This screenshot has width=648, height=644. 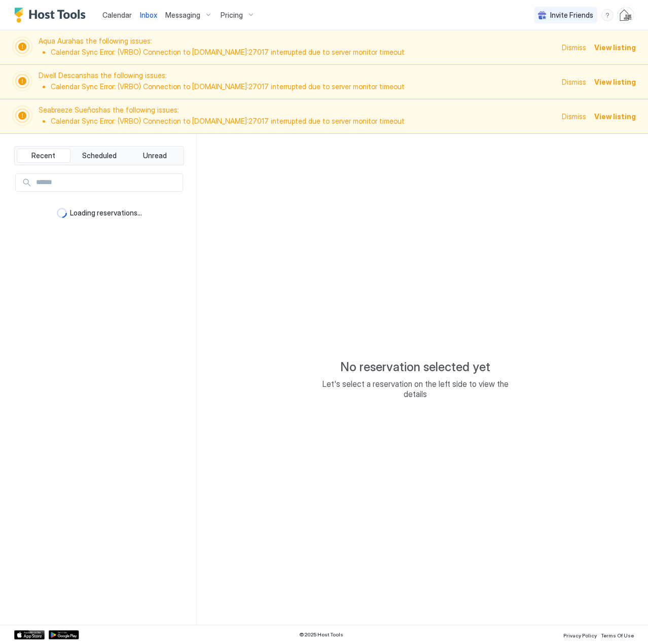 What do you see at coordinates (149, 15) in the screenshot?
I see `a: Inbox` at bounding box center [149, 15].